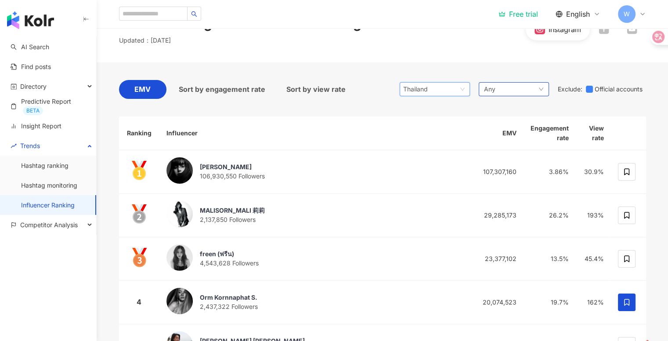 This screenshot has height=341, width=668. What do you see at coordinates (49, 185) in the screenshot?
I see `a: Hashtag monitoring` at bounding box center [49, 185].